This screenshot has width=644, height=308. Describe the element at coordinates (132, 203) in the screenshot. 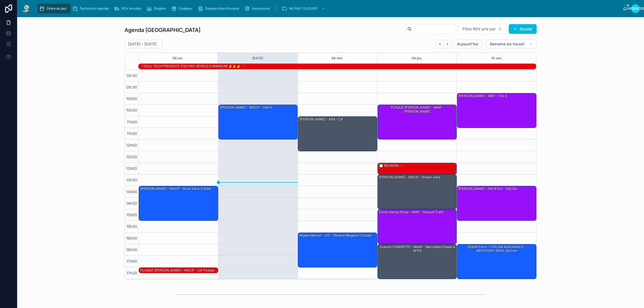

I see `font: 14h30` at that location.